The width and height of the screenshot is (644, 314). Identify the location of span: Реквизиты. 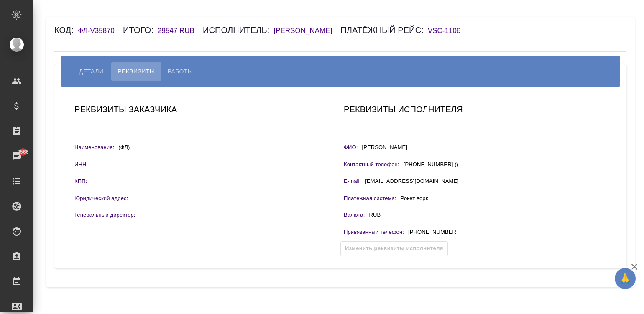
(136, 71).